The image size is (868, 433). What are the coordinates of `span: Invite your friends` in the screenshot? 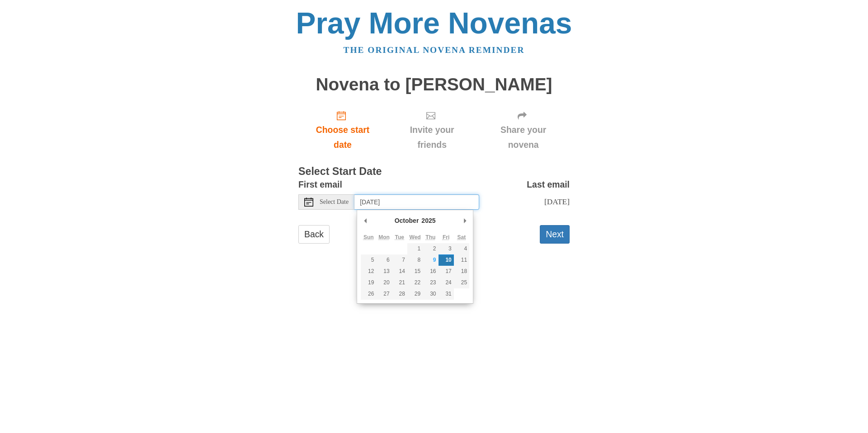 It's located at (432, 138).